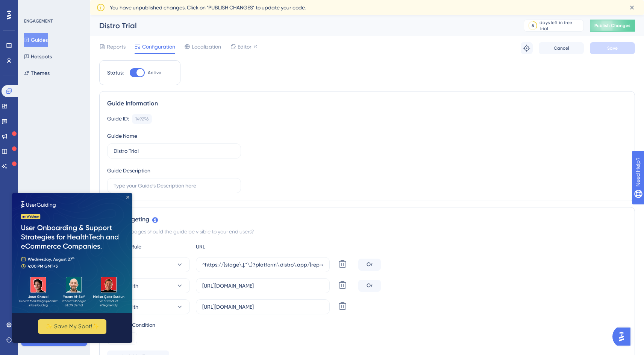  I want to click on span: Active, so click(154, 73).